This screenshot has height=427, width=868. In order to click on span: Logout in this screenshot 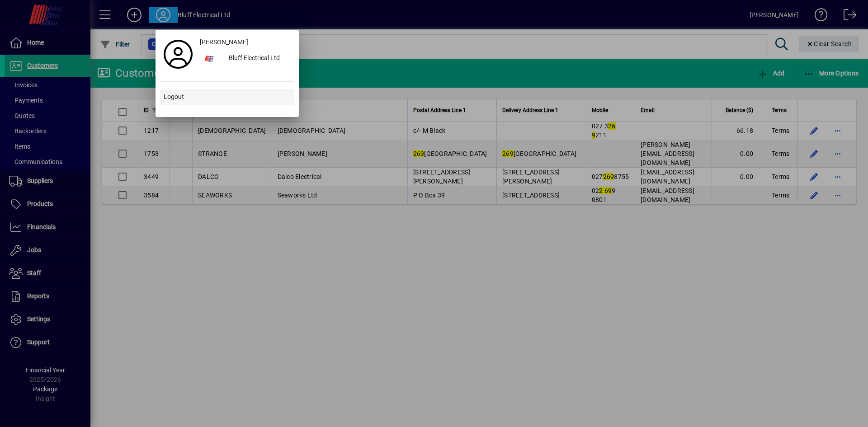, I will do `click(173, 96)`.